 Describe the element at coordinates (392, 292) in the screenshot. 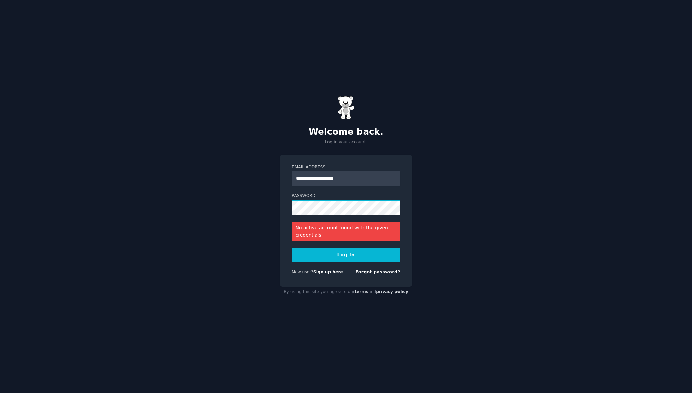

I see `a: privacy policy` at that location.